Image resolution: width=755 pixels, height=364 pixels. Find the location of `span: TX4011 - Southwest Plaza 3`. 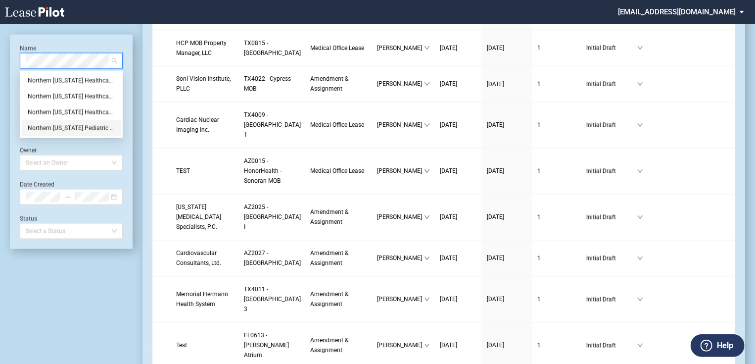

span: TX4011 - Southwest Plaza 3 is located at coordinates (272, 299).